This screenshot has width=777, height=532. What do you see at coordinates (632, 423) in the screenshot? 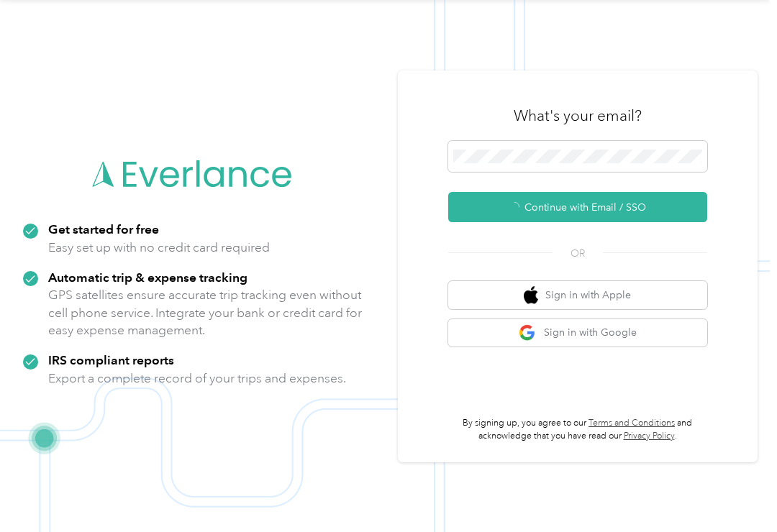
I see `a: Terms and Conditions` at bounding box center [632, 423].